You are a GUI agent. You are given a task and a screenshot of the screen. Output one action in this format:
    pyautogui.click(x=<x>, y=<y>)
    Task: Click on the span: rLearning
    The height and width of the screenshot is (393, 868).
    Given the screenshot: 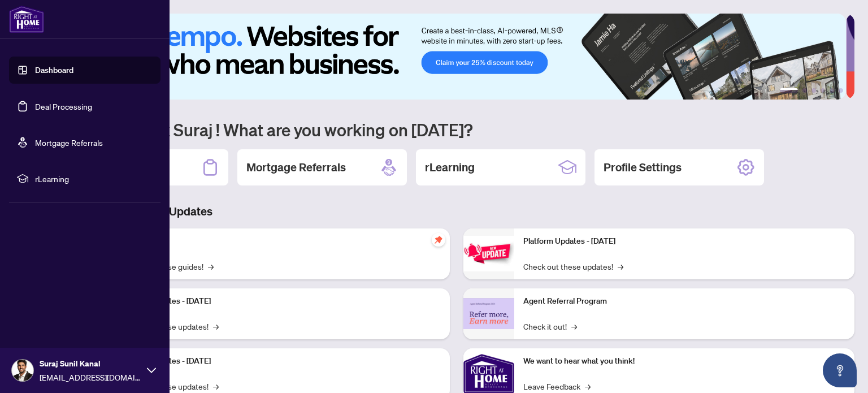 What is the action you would take?
    pyautogui.click(x=94, y=178)
    